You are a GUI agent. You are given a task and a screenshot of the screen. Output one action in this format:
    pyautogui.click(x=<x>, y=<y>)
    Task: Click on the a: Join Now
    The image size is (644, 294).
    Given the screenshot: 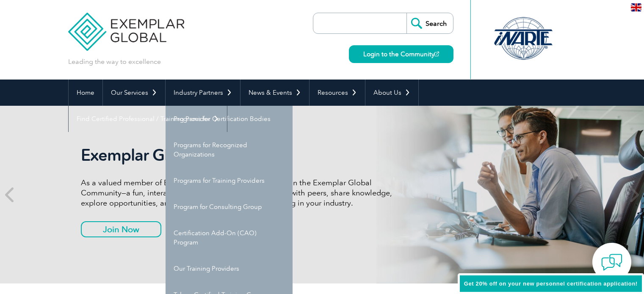 What is the action you would take?
    pyautogui.click(x=121, y=230)
    